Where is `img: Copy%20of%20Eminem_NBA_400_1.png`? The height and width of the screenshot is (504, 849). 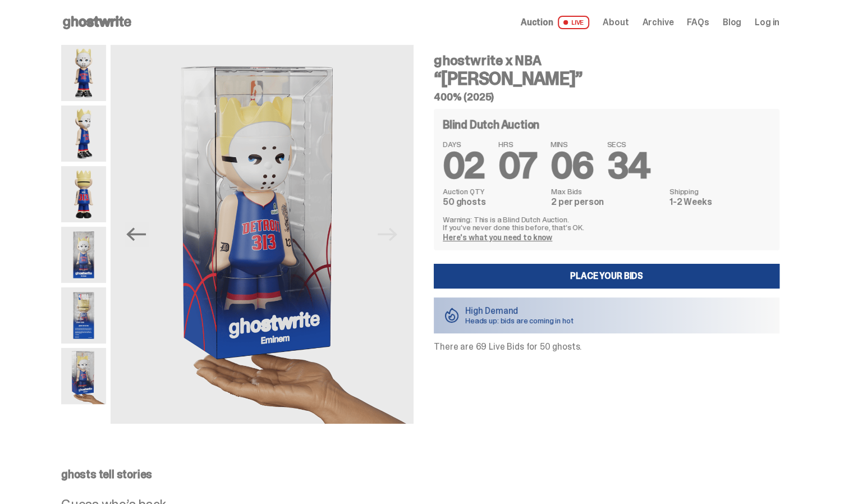
img: Copy%20of%20Eminem_NBA_400_1.png is located at coordinates (84, 73).